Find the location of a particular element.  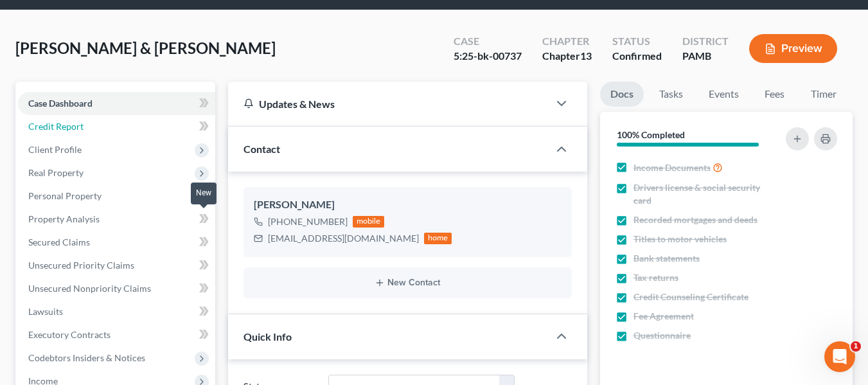

div: 5:25-bk-00737 is located at coordinates (488, 56).